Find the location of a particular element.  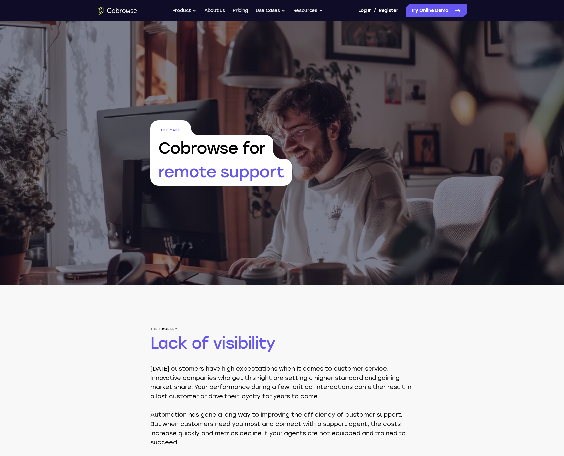

span: remote support is located at coordinates (221, 172).